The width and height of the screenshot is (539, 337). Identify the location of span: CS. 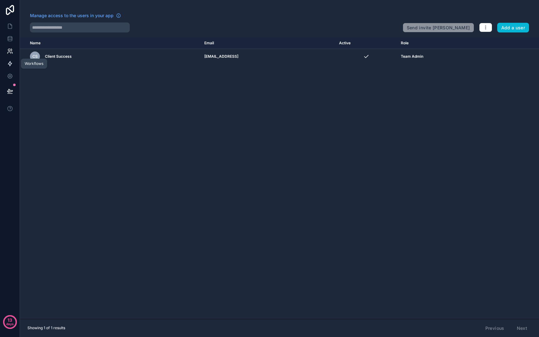
(35, 56).